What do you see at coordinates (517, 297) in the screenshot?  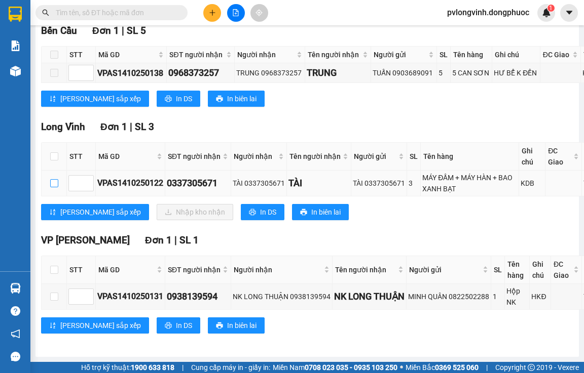 I see `div: Hộp NK` at bounding box center [517, 297].